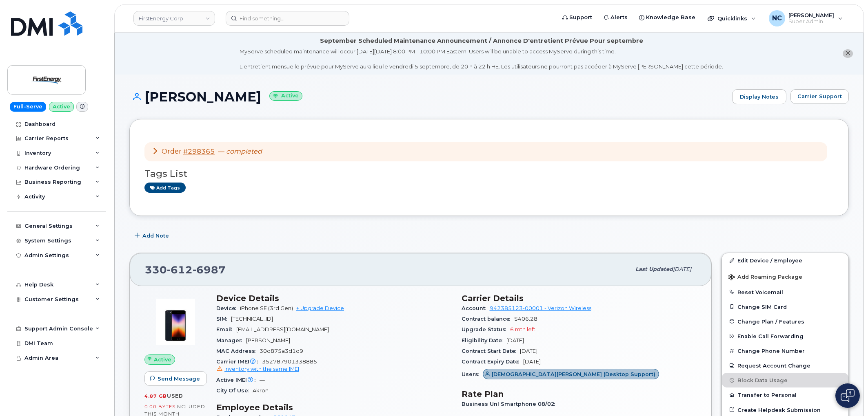 This screenshot has width=868, height=416. Describe the element at coordinates (155, 236) in the screenshot. I see `span: Add Note` at that location.